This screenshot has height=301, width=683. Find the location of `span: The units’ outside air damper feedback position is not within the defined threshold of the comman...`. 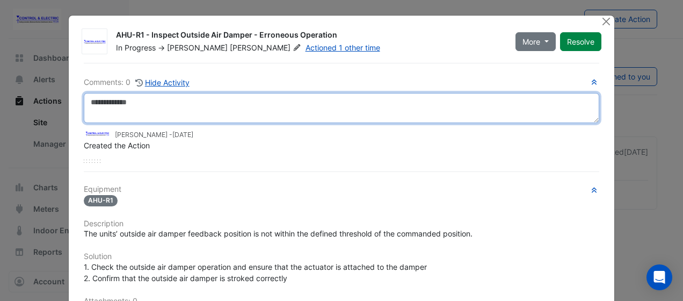

span: The units’ outside air damper feedback position is not within the defined threshold of the comman... is located at coordinates (278, 233).